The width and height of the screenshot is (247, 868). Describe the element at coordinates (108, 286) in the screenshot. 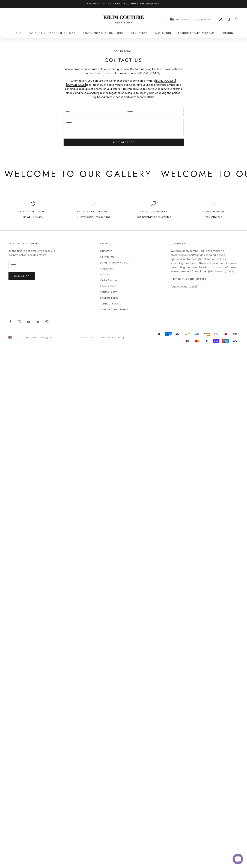

I see `a: Privacy Policy` at that location.